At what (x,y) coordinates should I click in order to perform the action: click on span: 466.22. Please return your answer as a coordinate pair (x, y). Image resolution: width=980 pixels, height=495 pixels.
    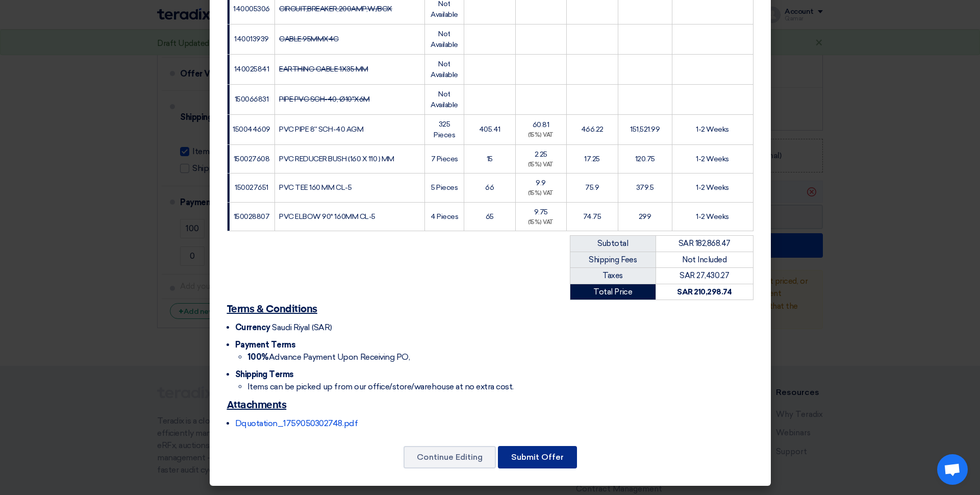
    Looking at the image, I should click on (592, 129).